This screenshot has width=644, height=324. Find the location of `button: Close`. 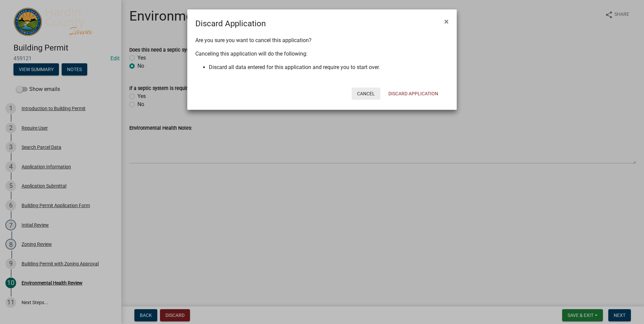

button: Close is located at coordinates (446, 21).